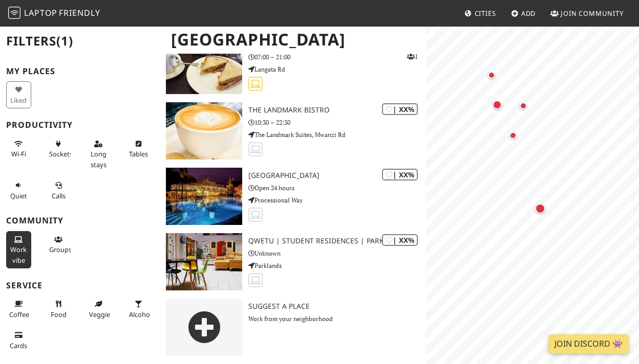 The height and width of the screenshot is (364, 639). I want to click on button: Long stays, so click(98, 154).